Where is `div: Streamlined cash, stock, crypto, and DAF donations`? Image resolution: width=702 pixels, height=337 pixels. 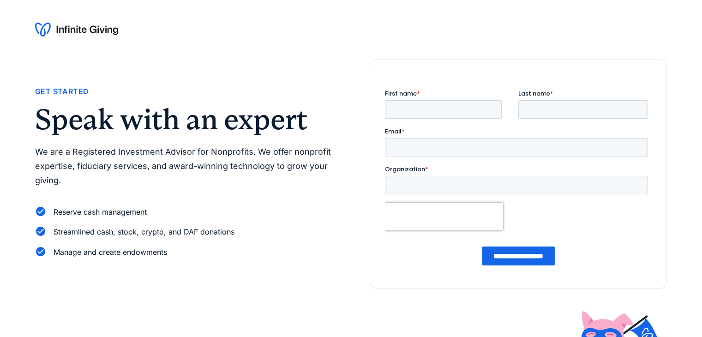 div: Streamlined cash, stock, crypto, and DAF donations is located at coordinates (144, 232).